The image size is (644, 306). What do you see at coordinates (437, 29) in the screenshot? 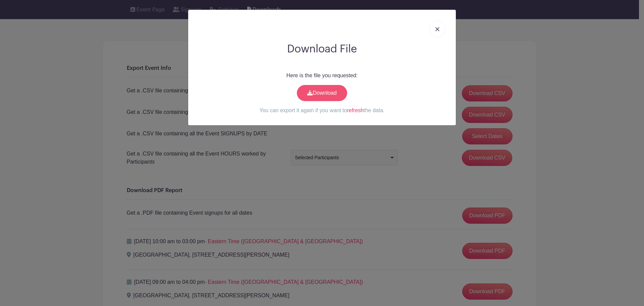
I see `img: close_button-5f87c8562297e5c2d7936805f587ecaba9071eb48480494691a3f1689db116b3.svg` at bounding box center [437, 29].